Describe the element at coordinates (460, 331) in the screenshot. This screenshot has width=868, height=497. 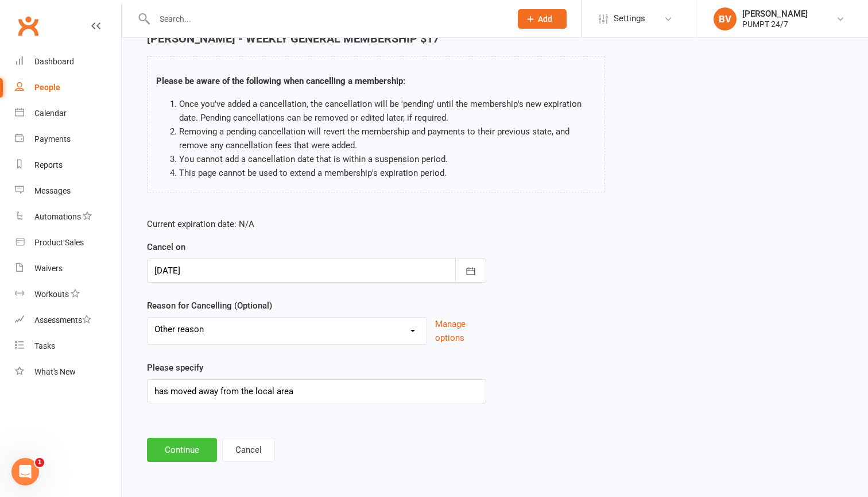
I see `button: Manage options` at that location.